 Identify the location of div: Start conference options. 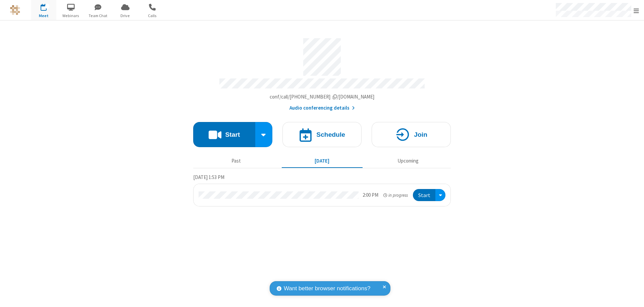
(264, 134).